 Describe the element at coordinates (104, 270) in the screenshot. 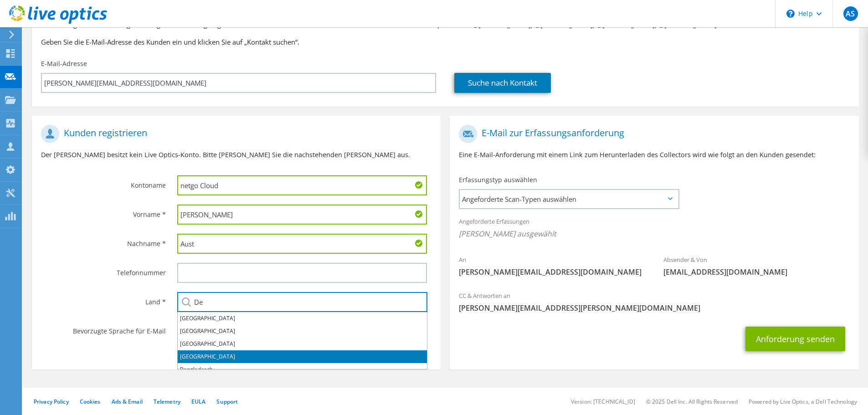

I see `label: Telefonnummer` at that location.